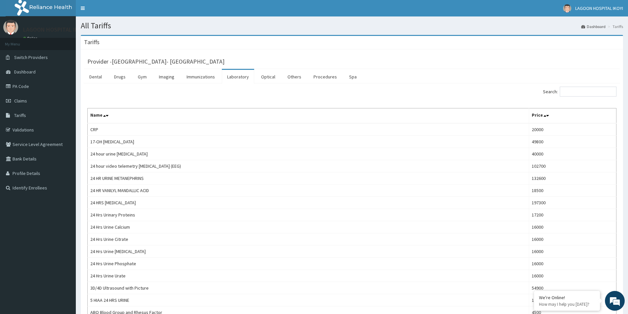 The image size is (628, 314). What do you see at coordinates (353, 77) in the screenshot?
I see `a: Spa` at bounding box center [353, 77].